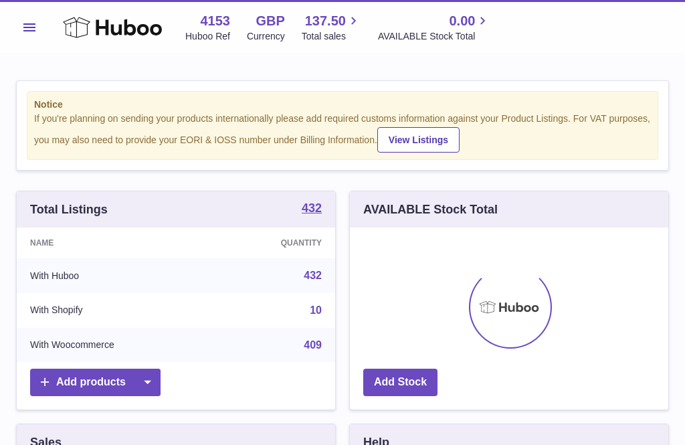  I want to click on a: Add Stock, so click(400, 382).